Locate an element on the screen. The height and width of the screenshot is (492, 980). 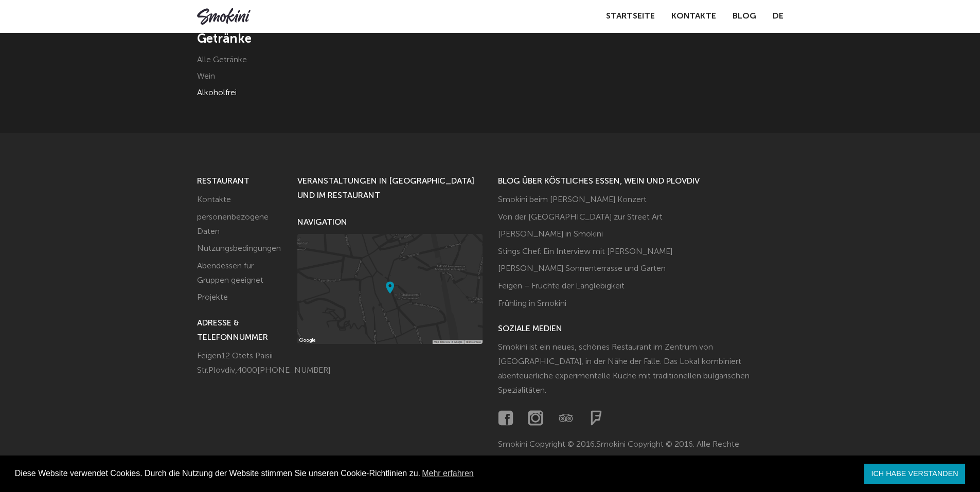
a: Feigen – Früchte der Langlebigkeit is located at coordinates (562, 287).